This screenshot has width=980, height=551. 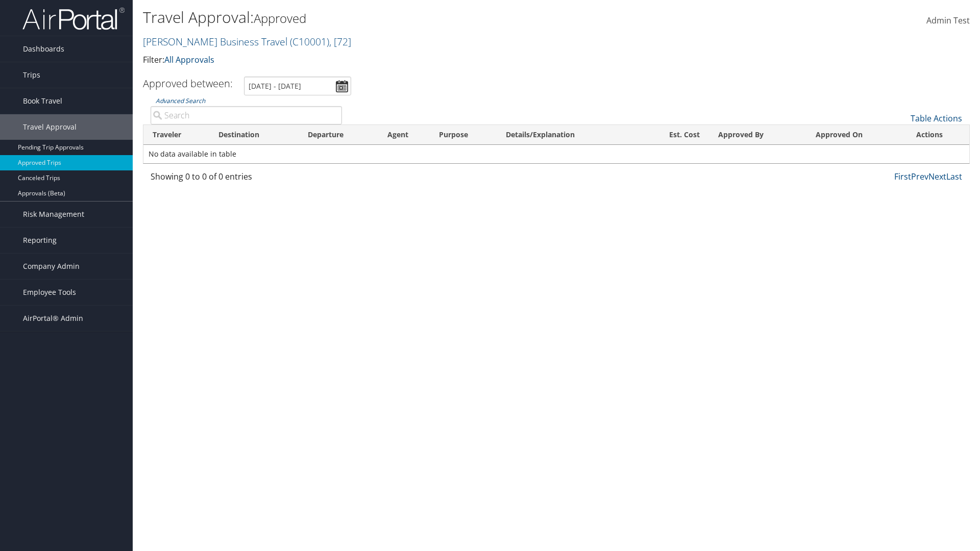 What do you see at coordinates (856, 135) in the screenshot?
I see `th: Approved On: activate to sort column ascending` at bounding box center [856, 135].